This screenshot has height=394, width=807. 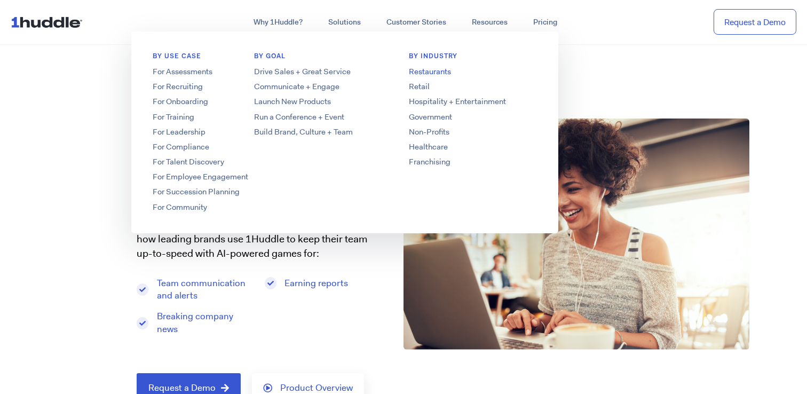 I want to click on a: Solutions, so click(x=344, y=22).